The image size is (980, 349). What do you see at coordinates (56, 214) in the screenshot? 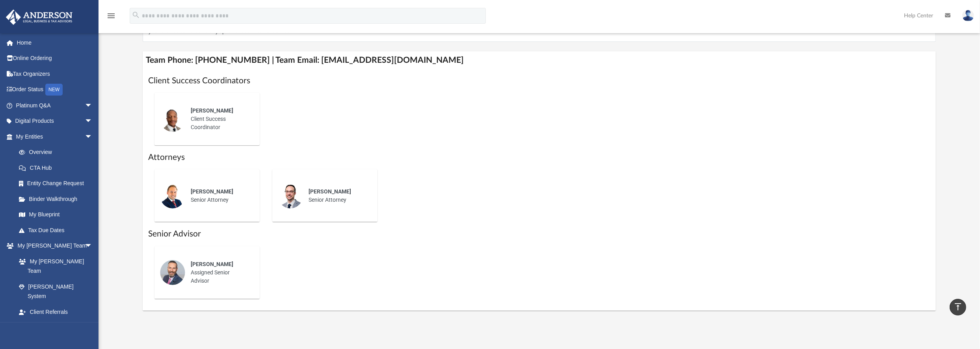
I see `a: My Blueprint` at bounding box center [56, 214].